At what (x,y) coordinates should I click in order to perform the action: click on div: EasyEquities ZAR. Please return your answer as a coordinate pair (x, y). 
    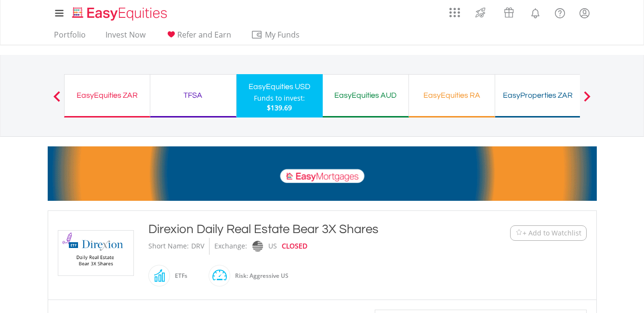
    Looking at the image, I should click on (107, 96).